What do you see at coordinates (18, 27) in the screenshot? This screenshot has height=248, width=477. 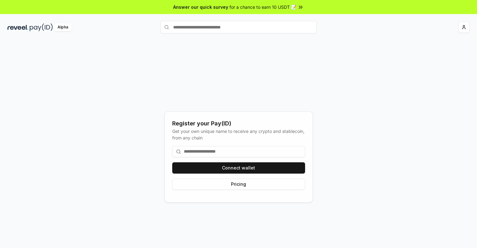 I see `img: reveel_dark` at bounding box center [18, 27].